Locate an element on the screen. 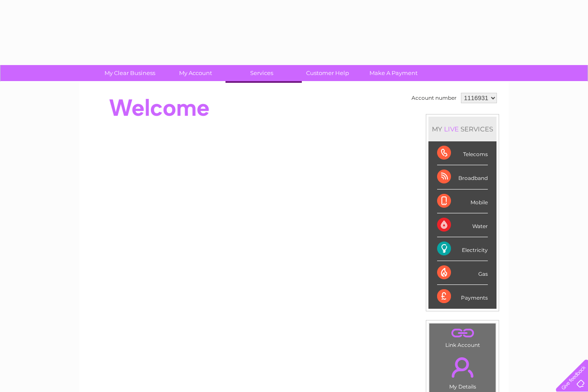 The width and height of the screenshot is (588, 392). div: Telecoms is located at coordinates (462, 153).